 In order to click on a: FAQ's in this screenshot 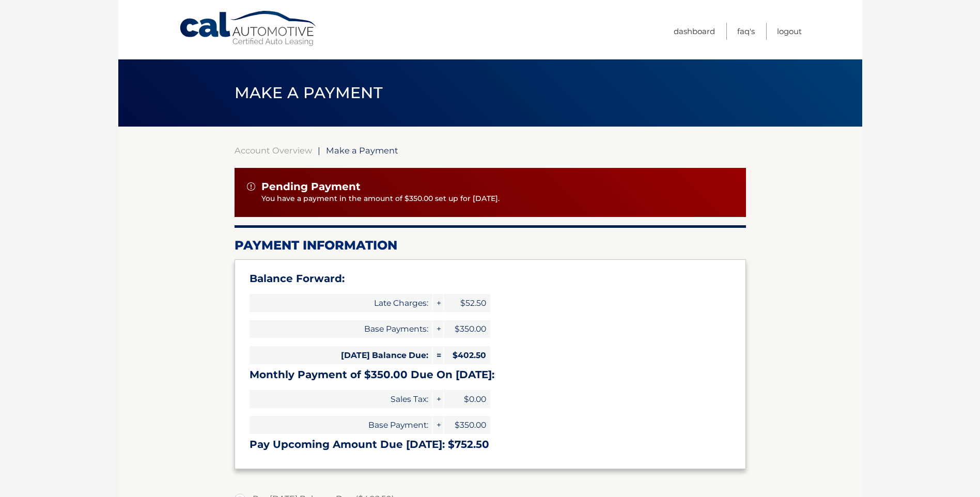, I will do `click(745, 31)`.